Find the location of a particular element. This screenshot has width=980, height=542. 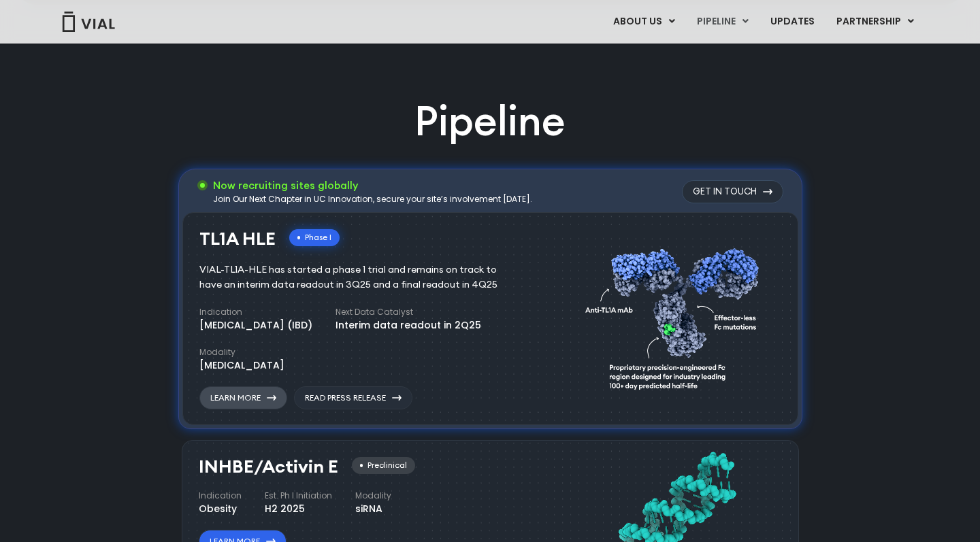

a: Read Press Release is located at coordinates (354, 398).